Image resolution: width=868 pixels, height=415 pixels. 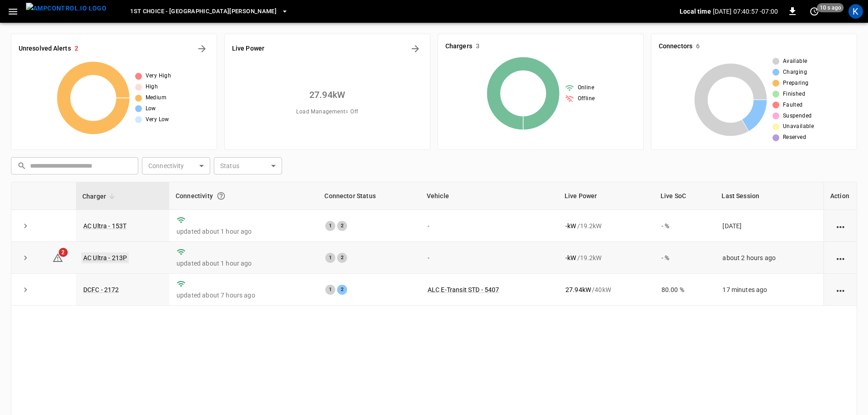 What do you see at coordinates (158, 76) in the screenshot?
I see `span: Very High` at bounding box center [158, 76].